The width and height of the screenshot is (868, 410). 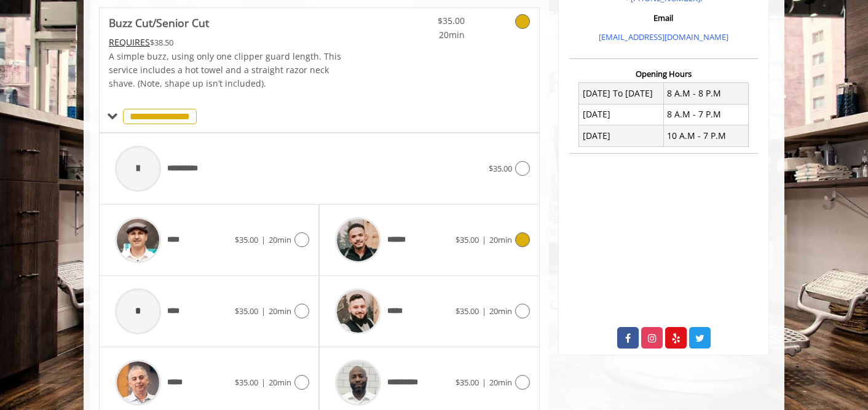 What do you see at coordinates (233, 43) in the screenshot?
I see `div: $38.50` at bounding box center [233, 43].